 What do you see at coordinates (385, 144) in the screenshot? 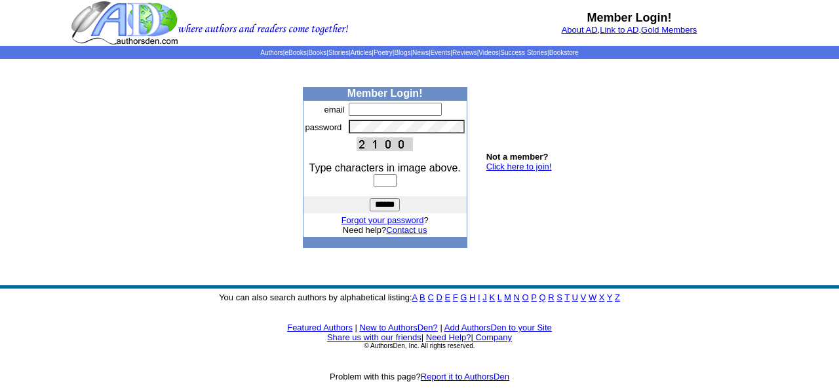
I see `img: This Is CAPTCHA Image` at bounding box center [385, 144].